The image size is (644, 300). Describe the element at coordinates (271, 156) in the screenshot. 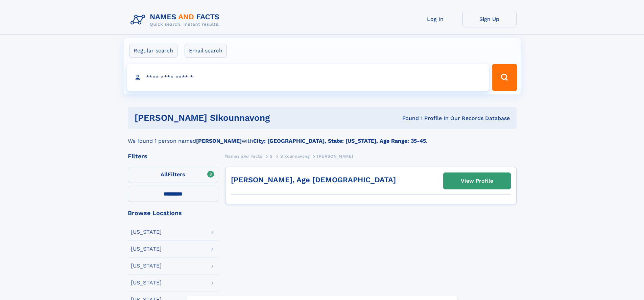

I see `a: S` at that location.